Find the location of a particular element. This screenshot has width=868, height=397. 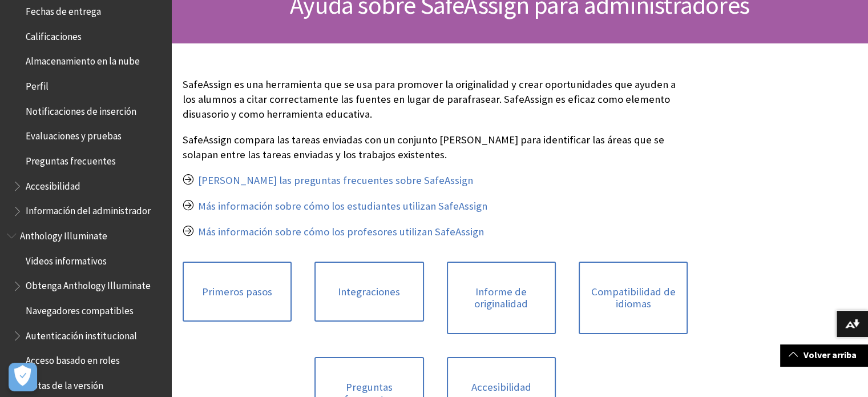

span: Autenticación institucional is located at coordinates (81, 334).